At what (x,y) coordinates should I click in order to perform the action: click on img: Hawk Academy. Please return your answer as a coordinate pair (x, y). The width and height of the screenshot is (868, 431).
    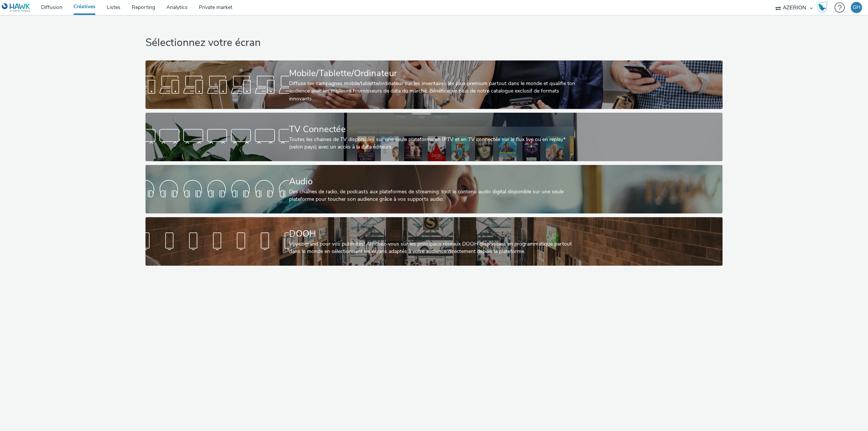
    Looking at the image, I should click on (822, 8).